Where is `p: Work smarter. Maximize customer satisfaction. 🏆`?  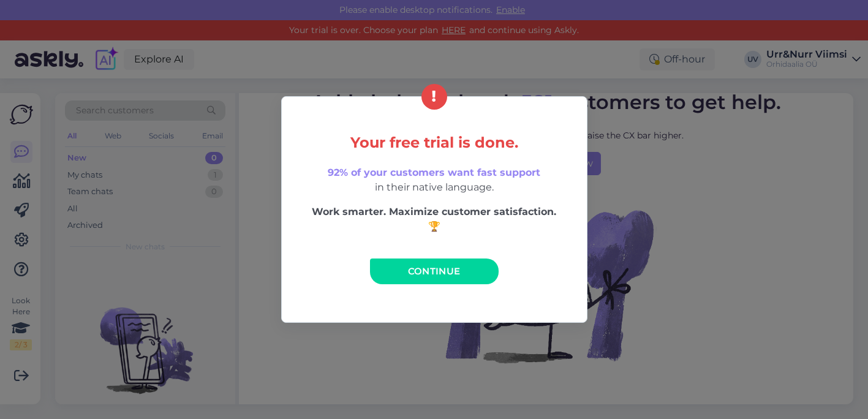 p: Work smarter. Maximize customer satisfaction. 🏆 is located at coordinates (434, 220).